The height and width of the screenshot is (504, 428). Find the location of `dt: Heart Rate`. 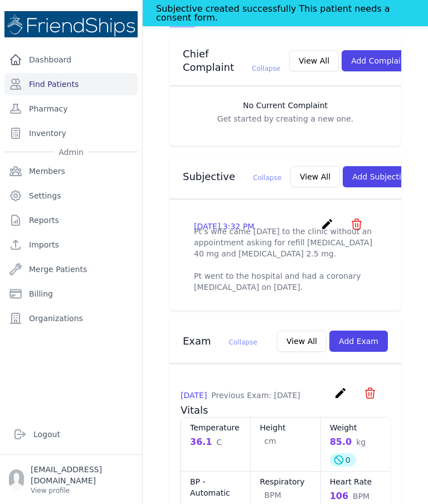

dt: Heart Rate is located at coordinates (356, 482).